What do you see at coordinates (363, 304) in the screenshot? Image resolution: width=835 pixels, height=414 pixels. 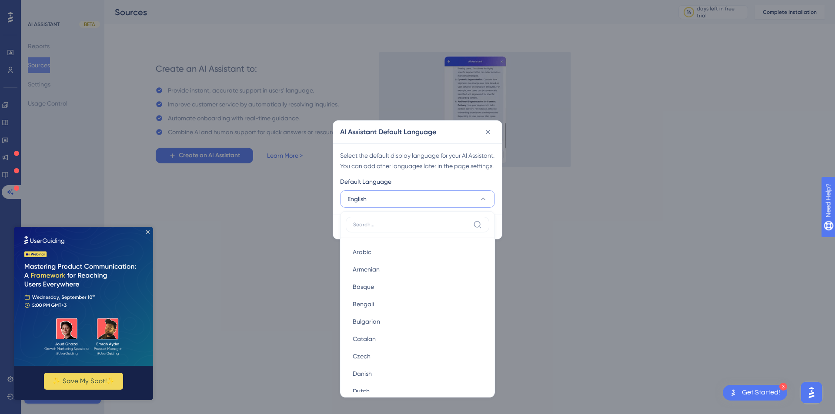 I see `span: Bengali` at bounding box center [363, 304].